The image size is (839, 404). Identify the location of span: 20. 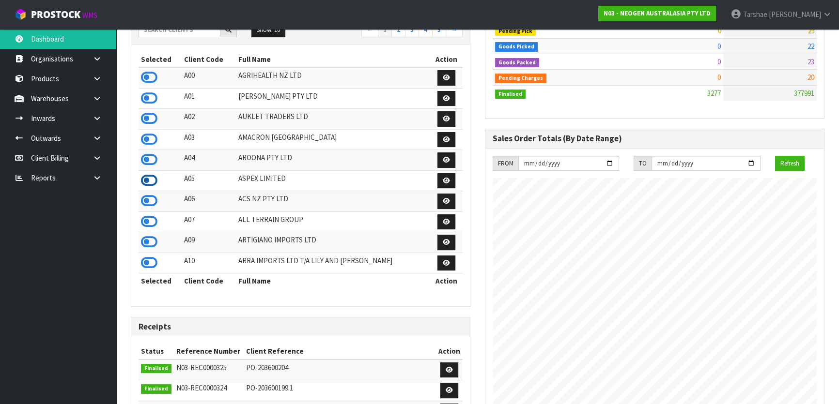
(811, 77).